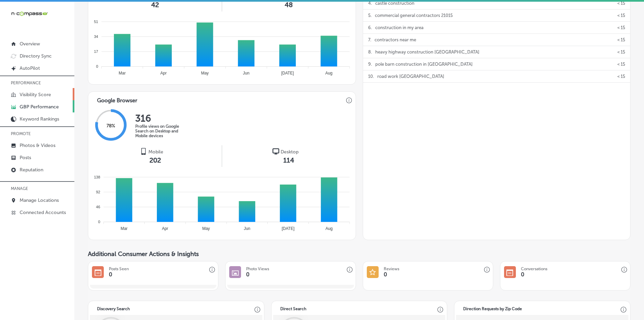  What do you see at coordinates (371, 76) in the screenshot?
I see `p: 10 .` at bounding box center [371, 76].